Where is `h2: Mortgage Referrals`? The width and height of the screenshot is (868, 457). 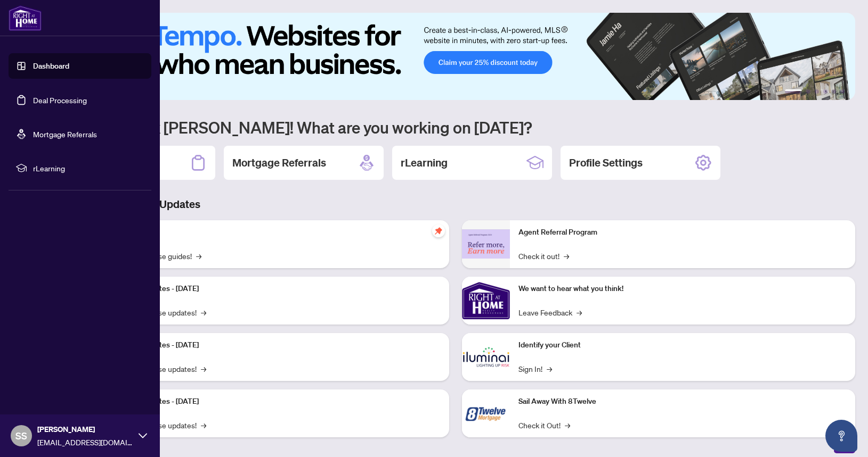 h2: Mortgage Referrals is located at coordinates (279, 163).